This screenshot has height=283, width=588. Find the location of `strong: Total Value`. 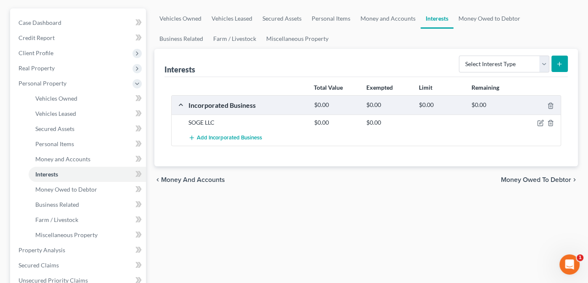

strong: Total Value is located at coordinates (328, 87).